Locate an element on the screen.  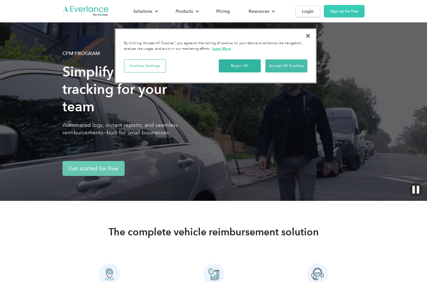
a: More information about your privacy, opens in a new tab is located at coordinates (221, 48).